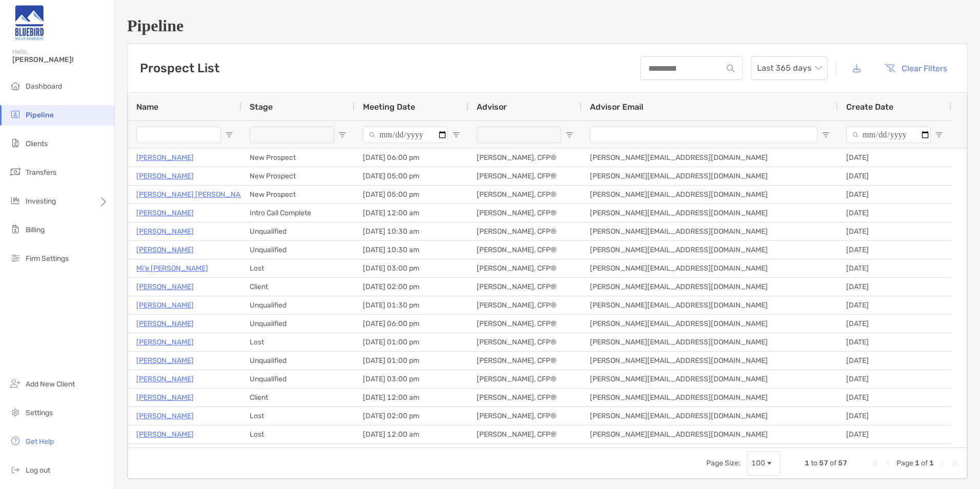 Image resolution: width=980 pixels, height=489 pixels. What do you see at coordinates (39, 413) in the screenshot?
I see `span: Settings` at bounding box center [39, 413].